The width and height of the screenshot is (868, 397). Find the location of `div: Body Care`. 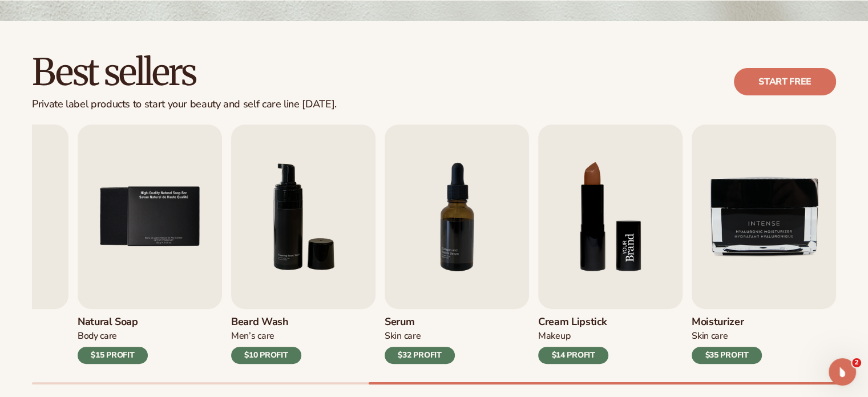

div: Body Care is located at coordinates (112, 336).